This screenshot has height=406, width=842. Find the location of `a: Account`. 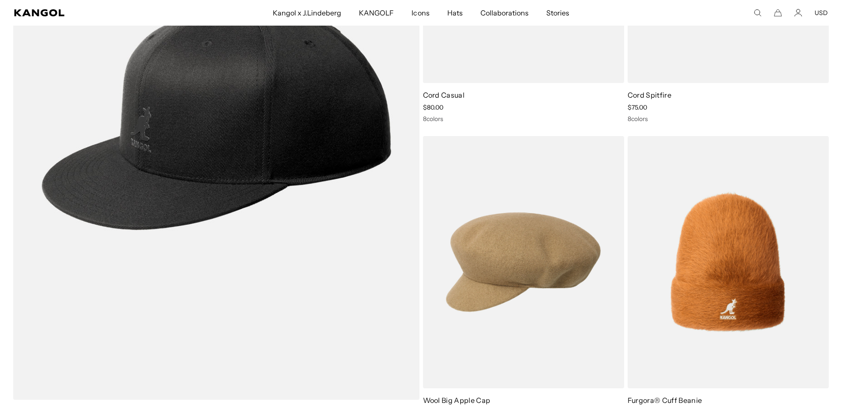

a: Account is located at coordinates (798, 13).